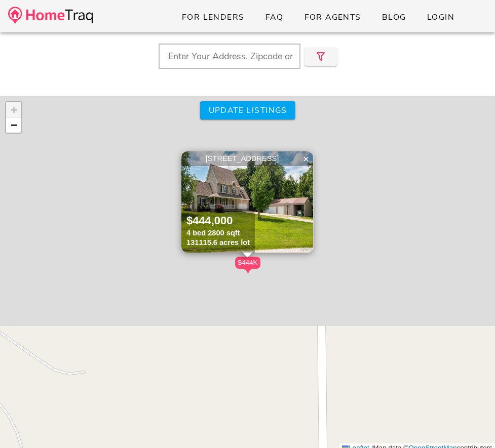 Image resolution: width=495 pixels, height=448 pixels. Describe the element at coordinates (274, 17) in the screenshot. I see `a: FAQ` at that location.